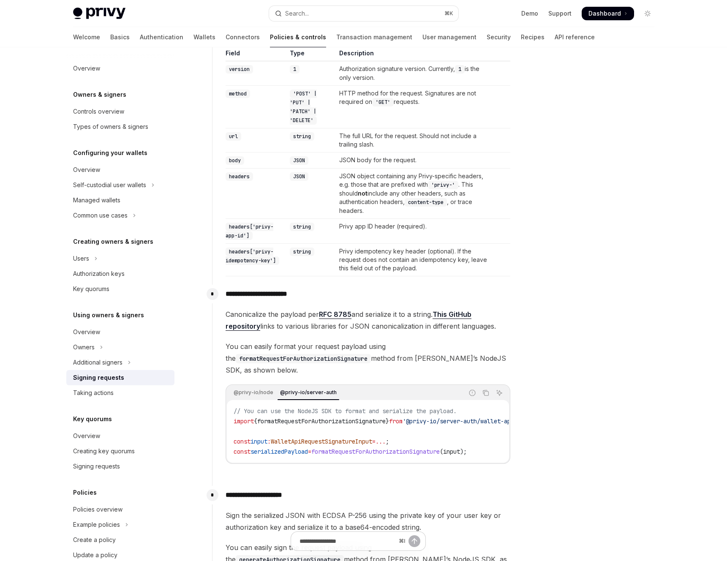 This screenshot has height=561, width=727. I want to click on code: headers['privy-app-id'], so click(249, 231).